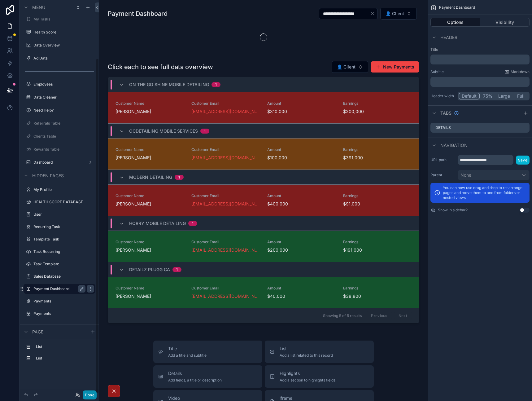  What do you see at coordinates (64, 190) in the screenshot?
I see `label: My Profile` at bounding box center [64, 190].